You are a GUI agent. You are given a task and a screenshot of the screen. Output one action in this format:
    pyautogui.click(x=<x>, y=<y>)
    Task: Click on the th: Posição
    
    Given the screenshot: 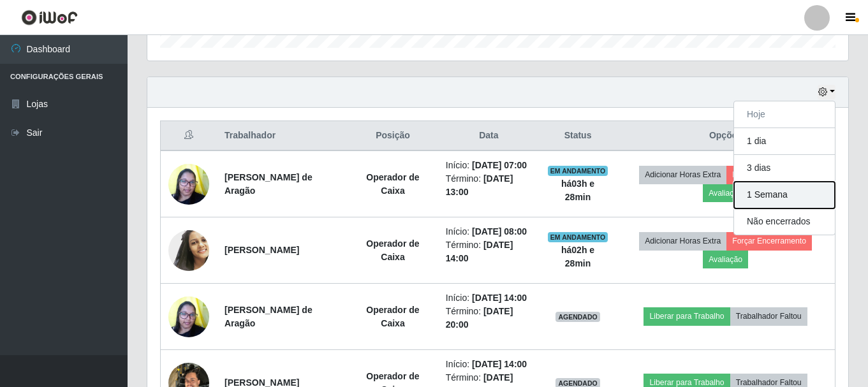 What is the action you would take?
    pyautogui.click(x=393, y=136)
    